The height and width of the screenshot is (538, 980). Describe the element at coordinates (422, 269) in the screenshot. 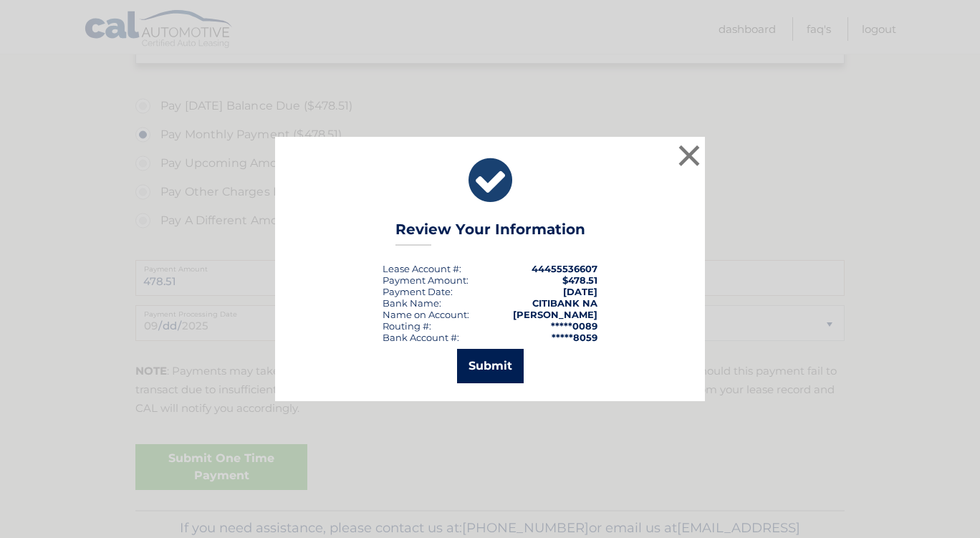

I see `div: Lease Account #:` at that location.